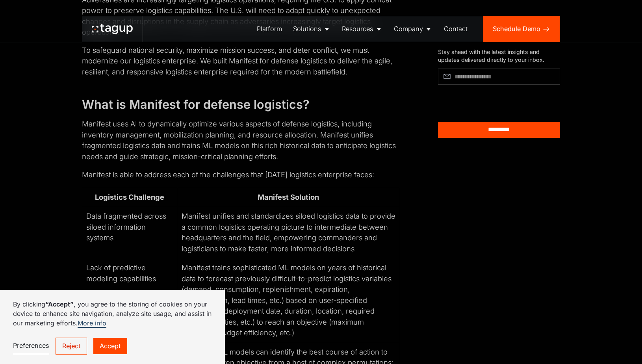  I want to click on a: Resources, so click(362, 29).